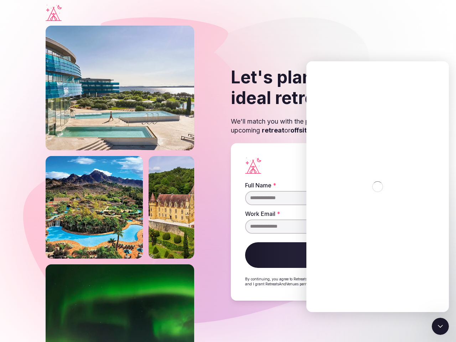  I want to click on img: Phoenix river ranch resort, so click(94, 208).